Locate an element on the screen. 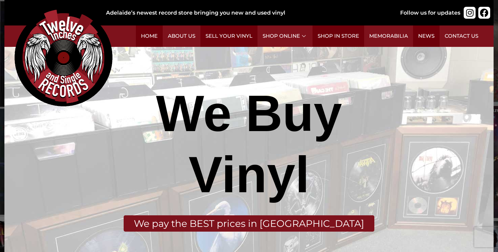  a: About Us is located at coordinates (181, 36).